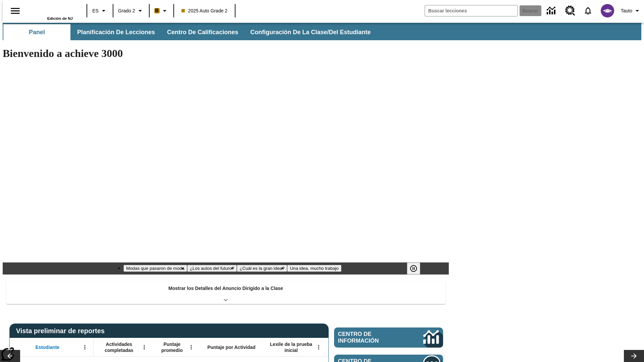  I want to click on button: Escoja un nuevo avatar, so click(607, 11).